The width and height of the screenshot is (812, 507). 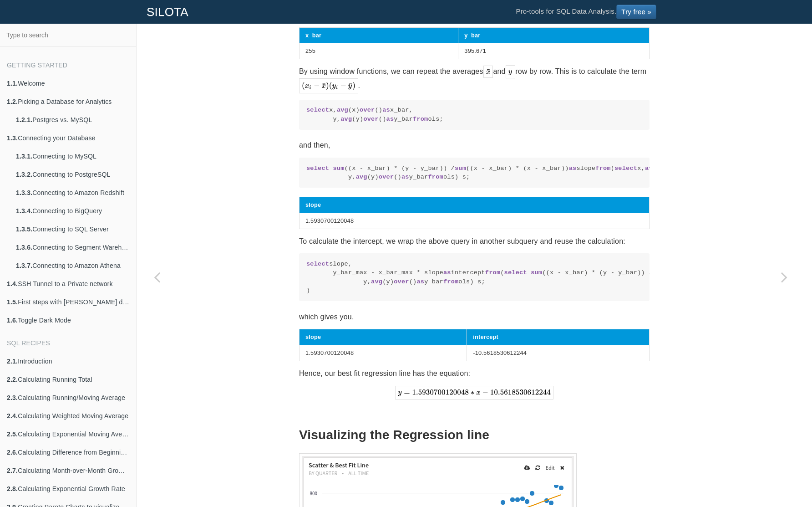 What do you see at coordinates (12, 489) in the screenshot?
I see `b: 2.8.` at bounding box center [12, 489].